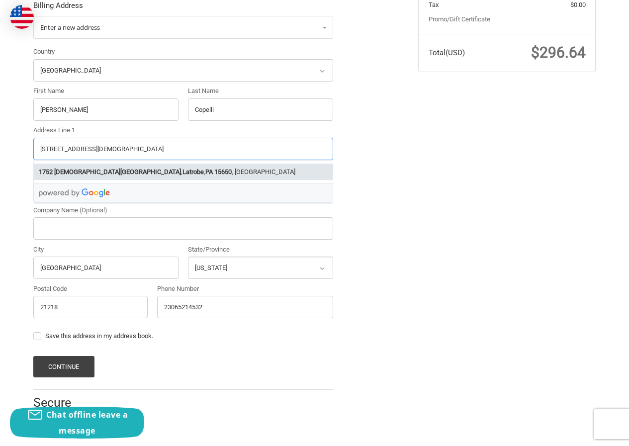  What do you see at coordinates (578, 4) in the screenshot?
I see `span: $0.00` at bounding box center [578, 4].